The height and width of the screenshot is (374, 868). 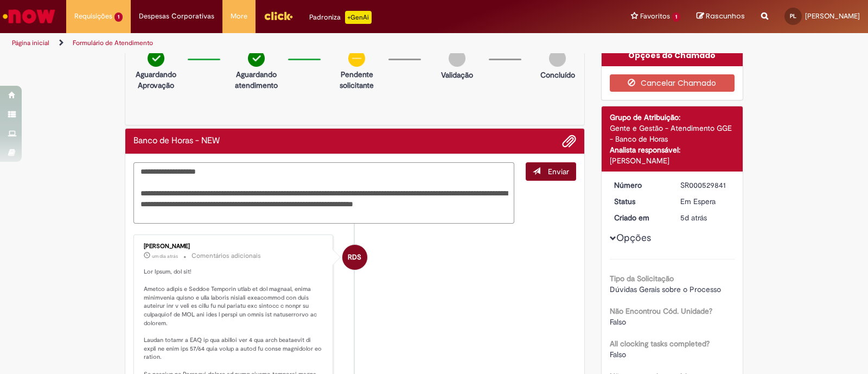 I want to click on div: 25/08/2025 08:51:17, so click(x=705, y=217).